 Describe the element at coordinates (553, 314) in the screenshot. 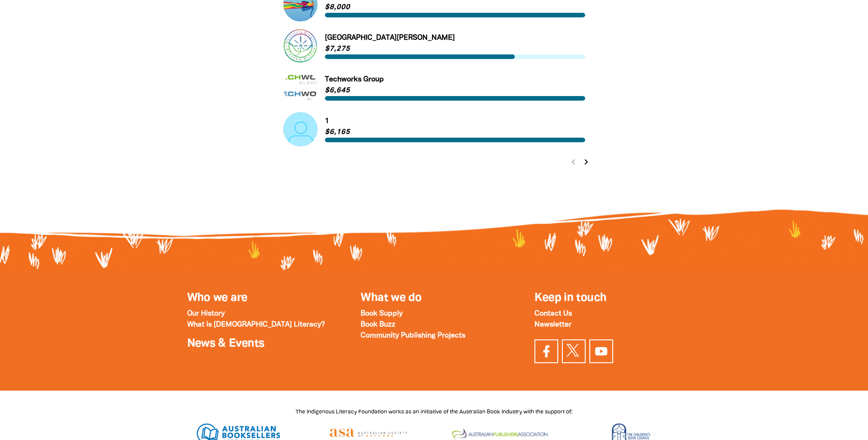

I see `strong: Contact Us` at that location.